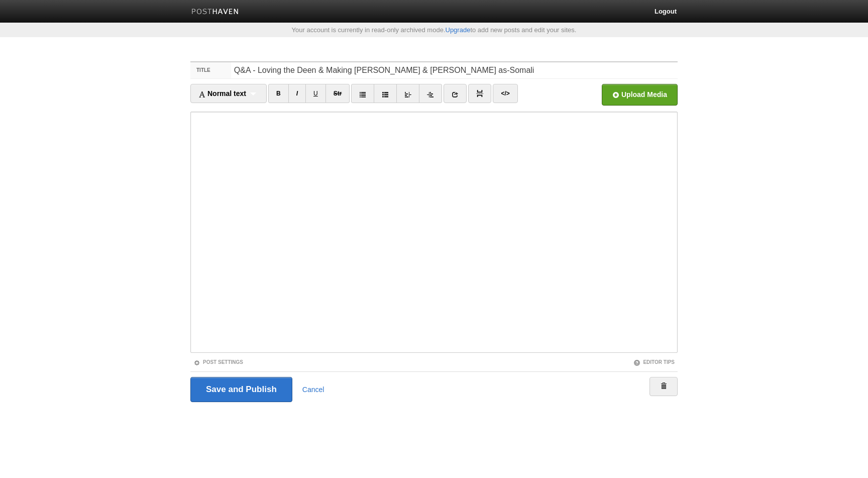  I want to click on del: Str, so click(338, 93).